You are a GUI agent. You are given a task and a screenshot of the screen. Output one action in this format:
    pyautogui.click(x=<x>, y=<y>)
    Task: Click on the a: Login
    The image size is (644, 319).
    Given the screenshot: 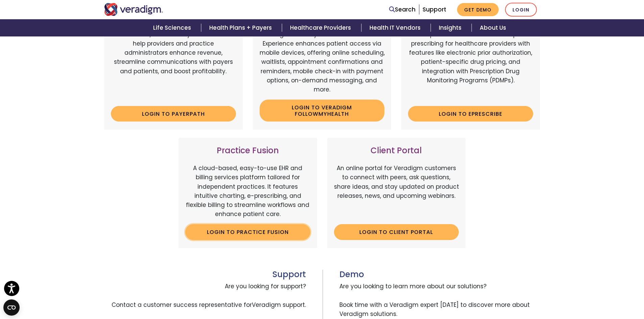 What is the action you would take?
    pyautogui.click(x=521, y=9)
    